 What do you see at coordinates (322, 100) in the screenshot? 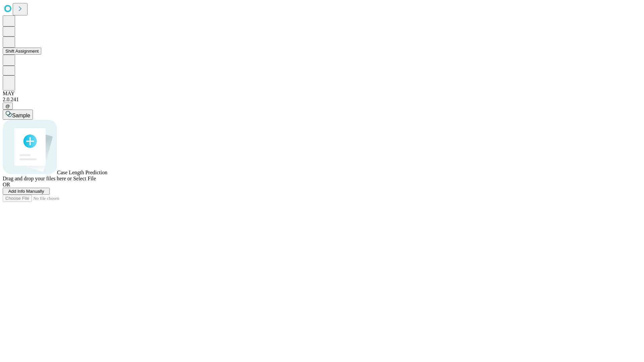
I see `div: 2.0.241` at bounding box center [322, 100].